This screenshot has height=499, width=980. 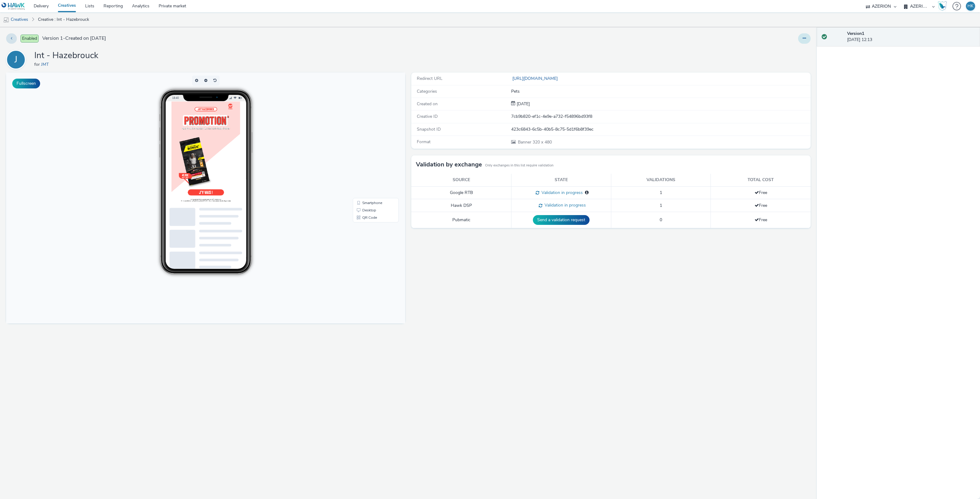 I want to click on div: Creation 22 September 2025, 12:13, so click(x=522, y=104).